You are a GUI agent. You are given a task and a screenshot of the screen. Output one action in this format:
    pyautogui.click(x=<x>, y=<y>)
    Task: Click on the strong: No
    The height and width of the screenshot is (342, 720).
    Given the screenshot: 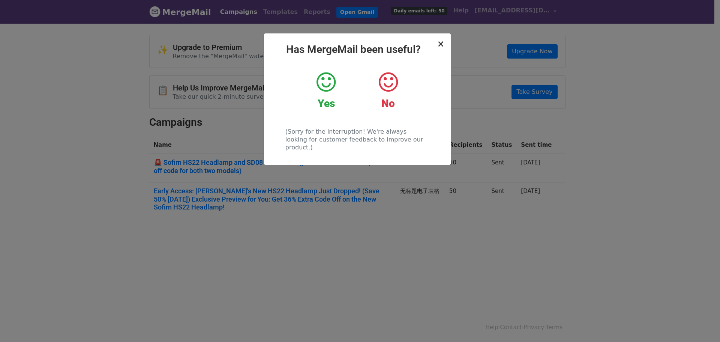 What is the action you would take?
    pyautogui.click(x=388, y=103)
    